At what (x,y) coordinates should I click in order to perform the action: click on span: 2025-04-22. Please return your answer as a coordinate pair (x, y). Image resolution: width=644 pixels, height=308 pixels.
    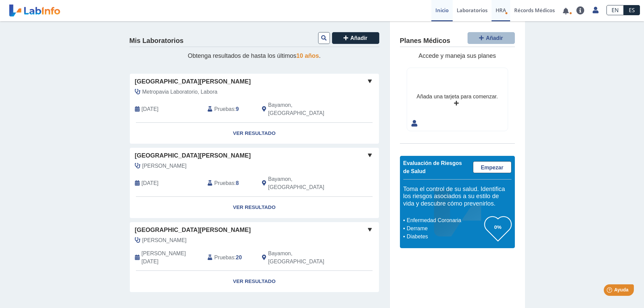
    Looking at the image, I should click on (150, 184).